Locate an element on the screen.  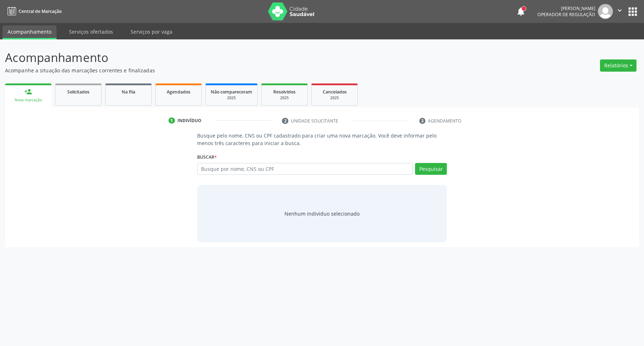
span: Operador de regulação is located at coordinates (567, 15).